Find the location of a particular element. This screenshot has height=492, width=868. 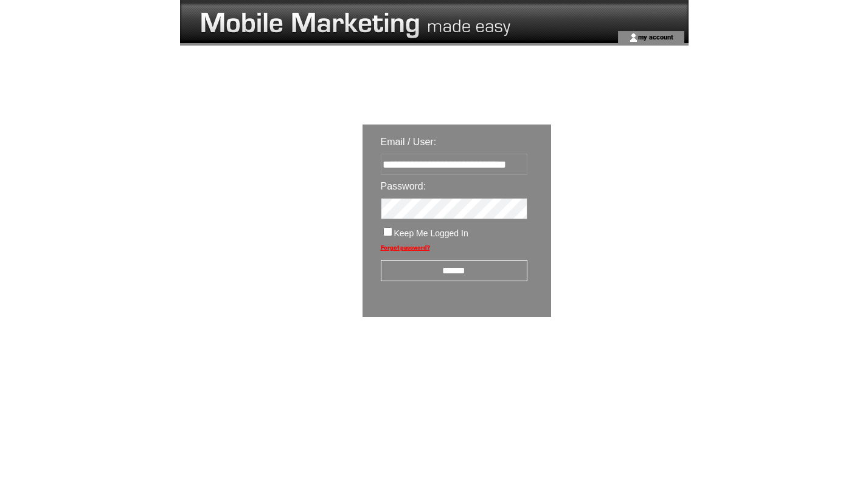

a: my account is located at coordinates (656, 37).